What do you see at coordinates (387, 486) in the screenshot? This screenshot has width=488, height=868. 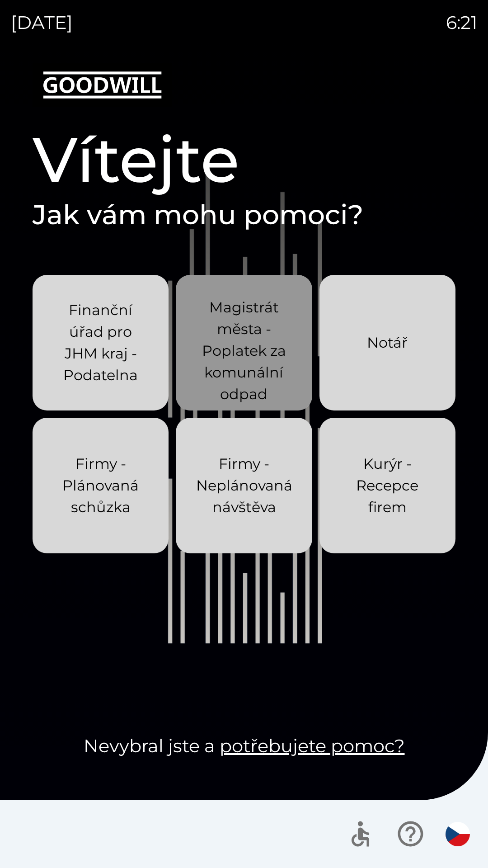 I see `button: Kurýr - Recepce firem` at bounding box center [387, 486].